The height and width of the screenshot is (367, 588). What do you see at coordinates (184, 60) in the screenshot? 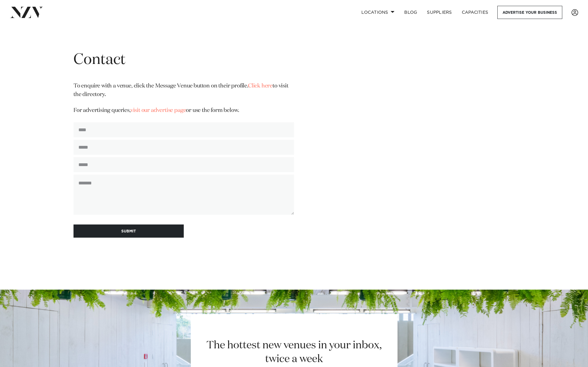
I see `h1: Contact` at bounding box center [184, 60].